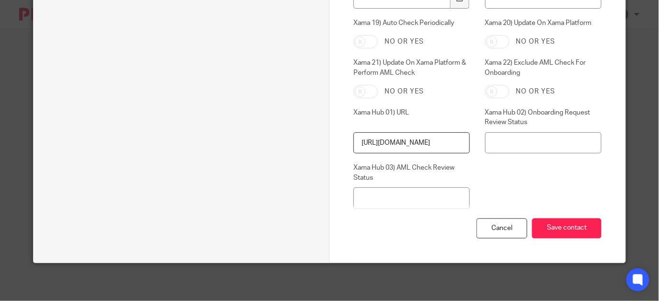  What do you see at coordinates (411, 117) in the screenshot?
I see `label: Xama Hub 01) URL` at bounding box center [411, 117].